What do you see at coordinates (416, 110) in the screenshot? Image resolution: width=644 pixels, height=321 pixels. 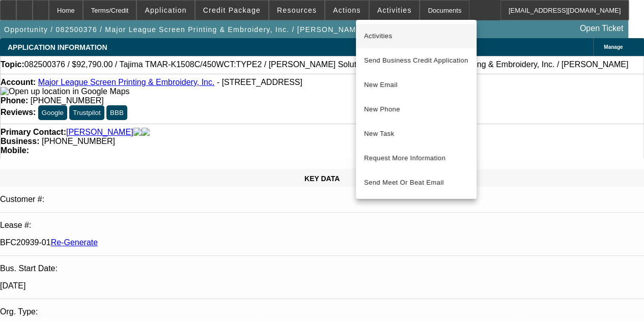 I see `span: New Phone` at bounding box center [416, 110].